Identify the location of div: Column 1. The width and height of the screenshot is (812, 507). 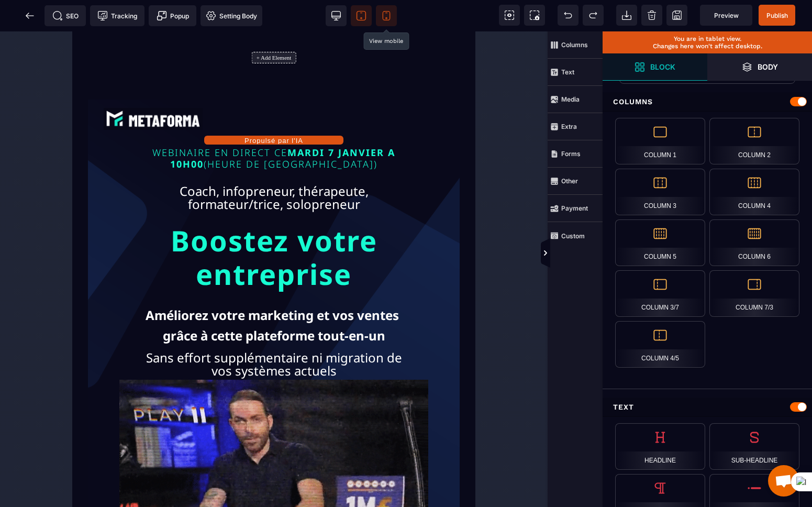
(660, 141).